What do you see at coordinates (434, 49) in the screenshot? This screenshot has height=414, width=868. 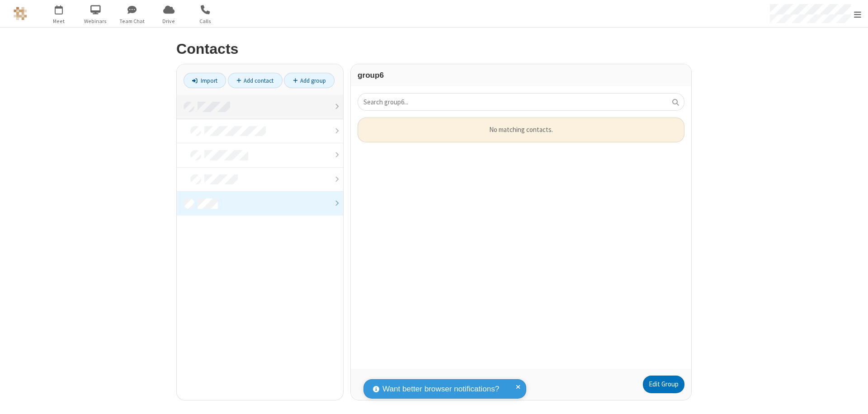 I see `h2: Contacts` at bounding box center [434, 49].